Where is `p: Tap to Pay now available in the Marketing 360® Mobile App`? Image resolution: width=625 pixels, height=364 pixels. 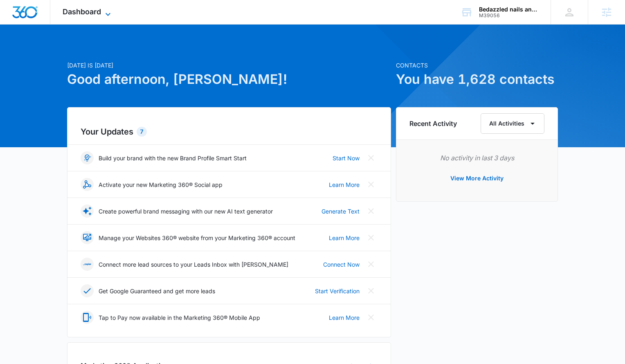
p: Tap to Pay now available in the Marketing 360® Mobile App is located at coordinates (179, 317).